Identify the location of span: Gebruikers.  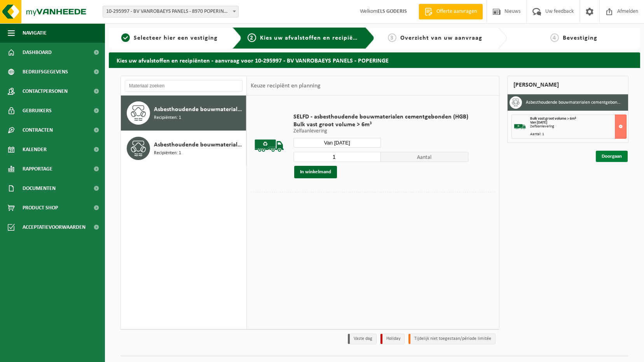
(37, 111).